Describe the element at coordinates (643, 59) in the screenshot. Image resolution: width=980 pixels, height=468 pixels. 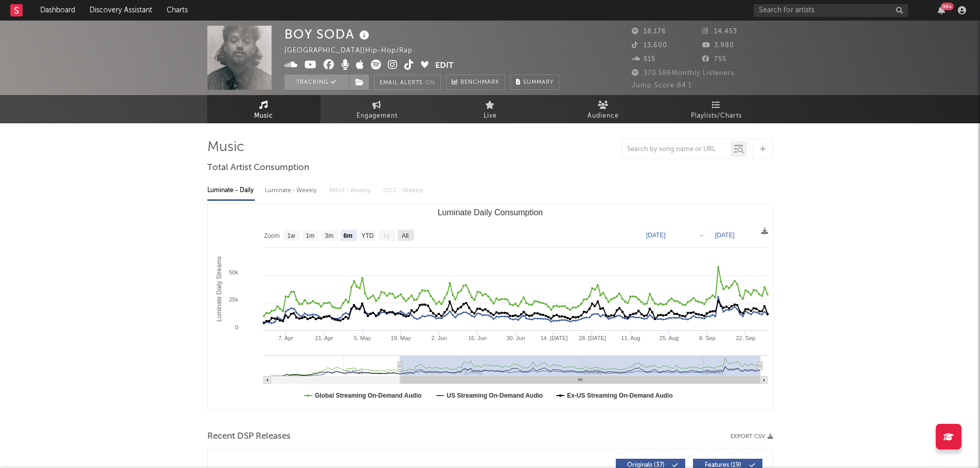
I see `span: 515` at that location.